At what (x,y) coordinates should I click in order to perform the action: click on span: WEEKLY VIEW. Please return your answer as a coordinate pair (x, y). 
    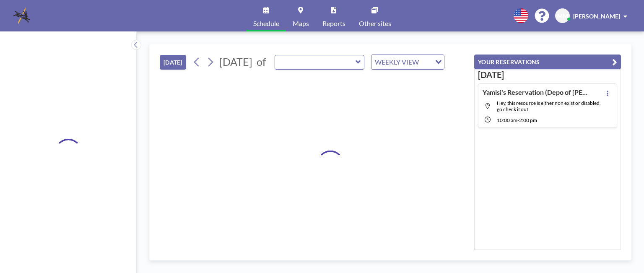
    Looking at the image, I should click on (397, 62).